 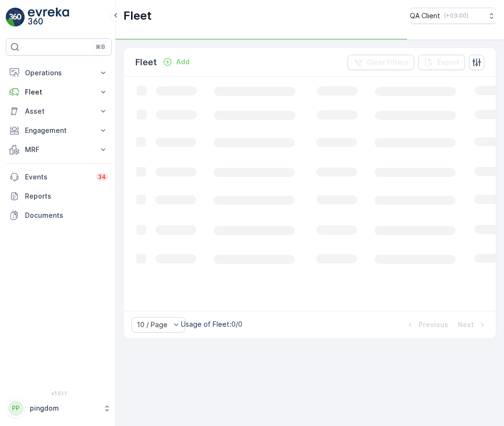 What do you see at coordinates (453, 16) in the screenshot?
I see `button: QA Client(+03:00)` at bounding box center [453, 16].